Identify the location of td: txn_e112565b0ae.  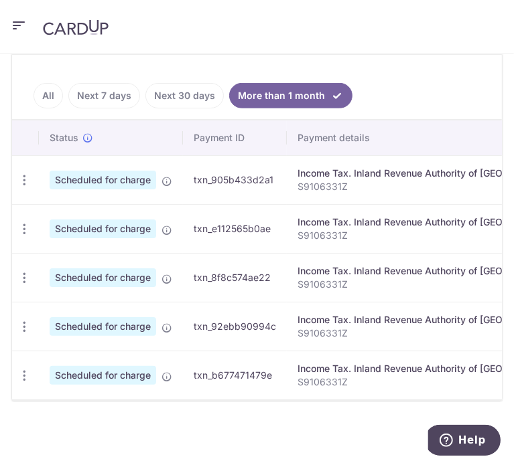
(234, 228).